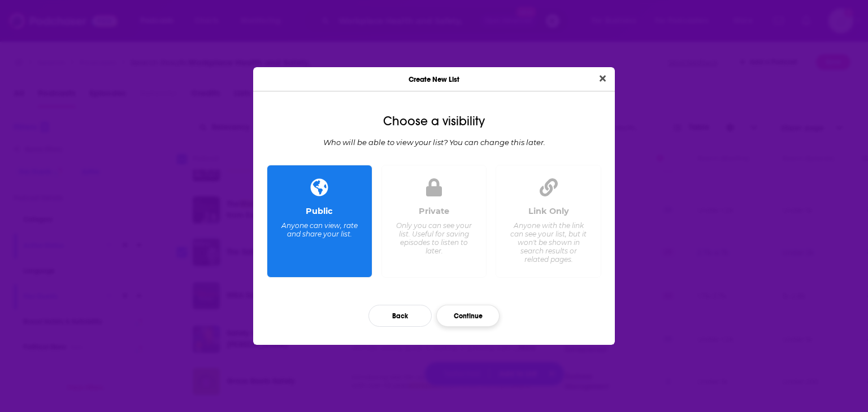 This screenshot has width=868, height=412. Describe the element at coordinates (433, 238) in the screenshot. I see `div: Only you can see your list. Useful for saving episodes to listen to later.` at that location.